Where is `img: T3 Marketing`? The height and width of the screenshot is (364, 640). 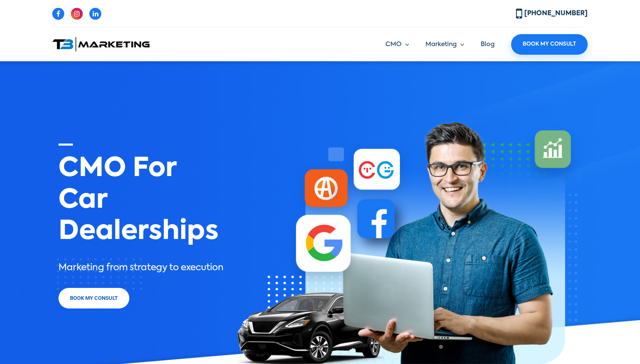
img: T3 Marketing is located at coordinates (101, 44).